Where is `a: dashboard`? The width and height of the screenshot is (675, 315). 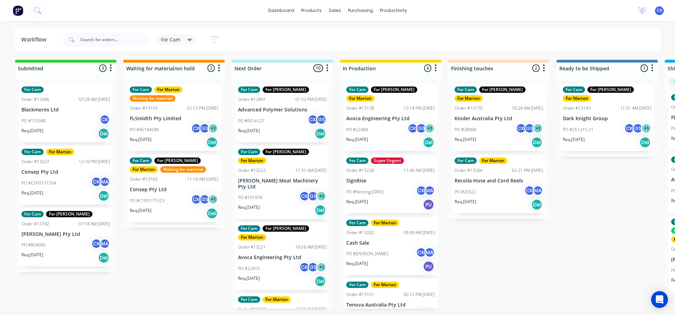 a: dashboard is located at coordinates (281, 11).